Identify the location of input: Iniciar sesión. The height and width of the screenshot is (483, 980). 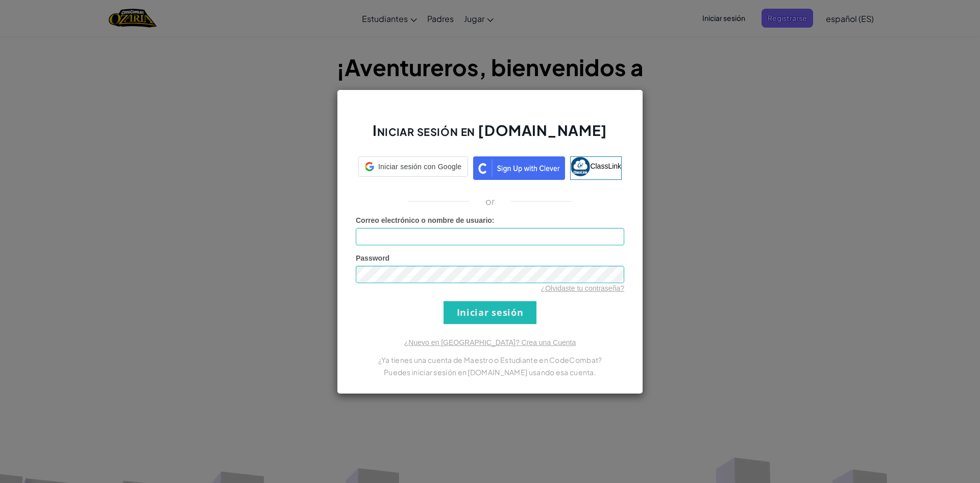
(490, 312).